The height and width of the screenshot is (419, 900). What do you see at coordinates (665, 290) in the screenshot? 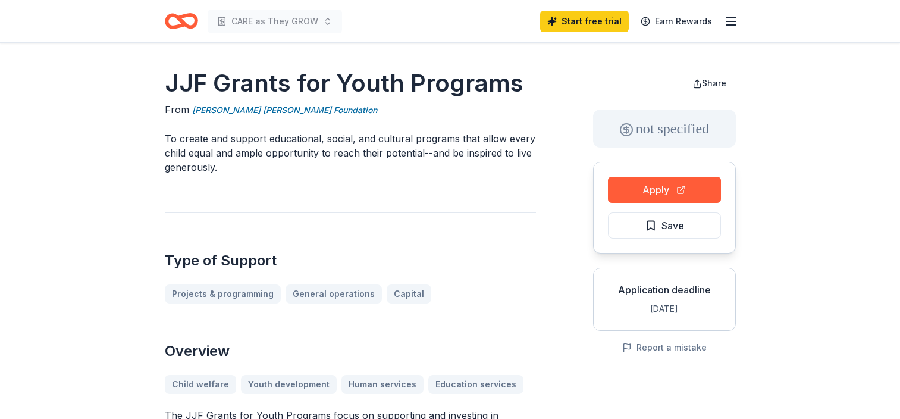
I see `div: Application deadline` at bounding box center [665, 290].